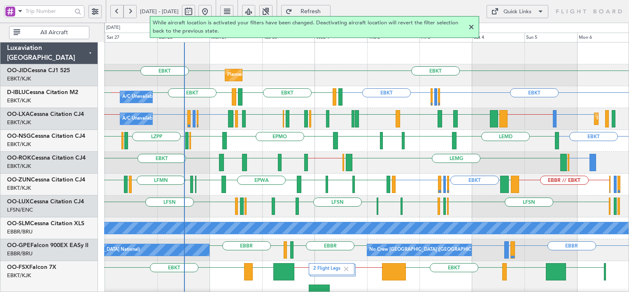  I want to click on button: Quick Links, so click(518, 12).